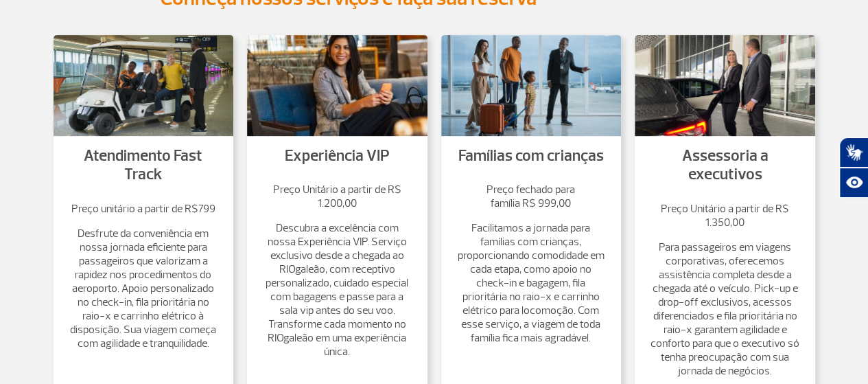 Image resolution: width=868 pixels, height=384 pixels. What do you see at coordinates (336, 156) in the screenshot?
I see `a: Experiência VIP` at bounding box center [336, 156].